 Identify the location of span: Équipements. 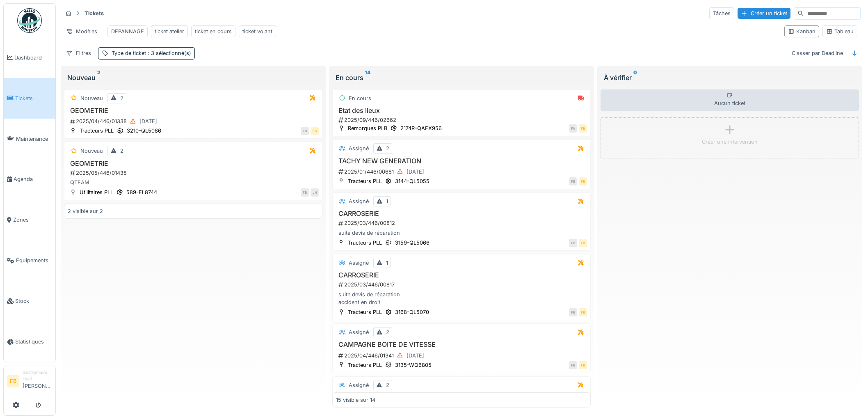
(34, 260).